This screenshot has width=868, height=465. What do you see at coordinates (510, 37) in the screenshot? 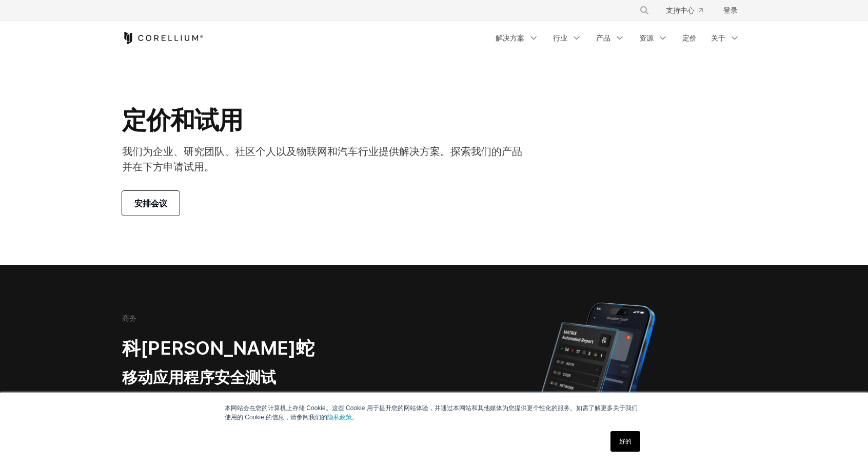
I see `font: 解决方案` at bounding box center [510, 37].